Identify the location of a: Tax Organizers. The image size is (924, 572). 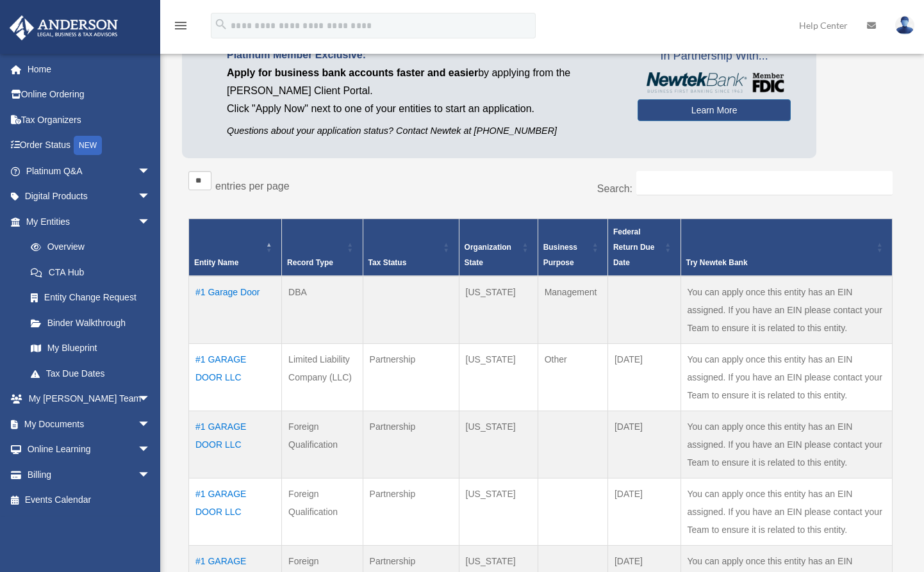
(89, 120).